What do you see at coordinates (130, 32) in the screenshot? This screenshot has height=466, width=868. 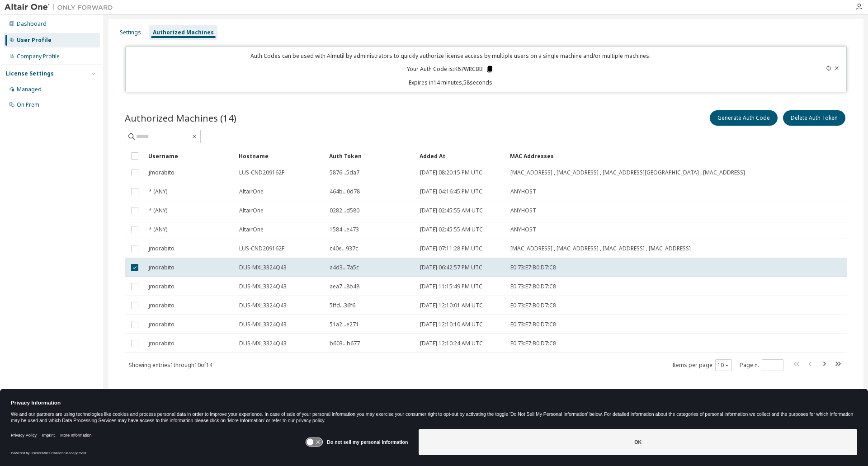 I see `div: Settings` at bounding box center [130, 32].